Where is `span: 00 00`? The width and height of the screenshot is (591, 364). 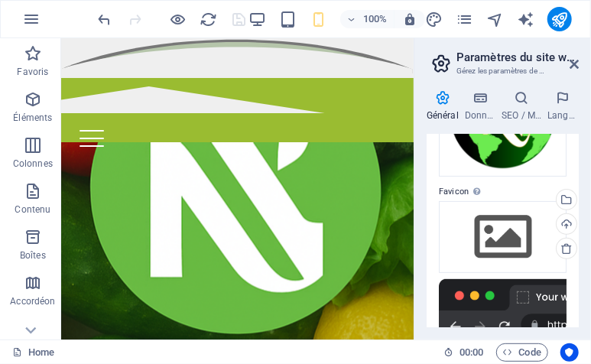
span: 00 00 is located at coordinates (471, 352).